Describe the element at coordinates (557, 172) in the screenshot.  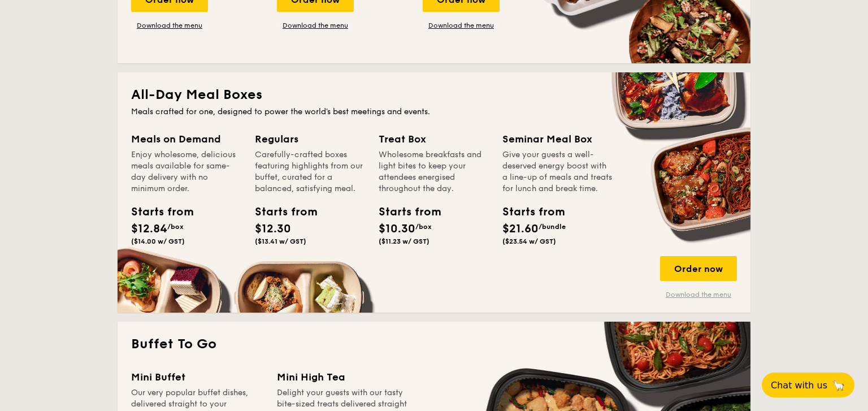
I see `div: Give your guests a well-deserved energy boost with a line-up of meals and treats for lunch and br...` at that location.